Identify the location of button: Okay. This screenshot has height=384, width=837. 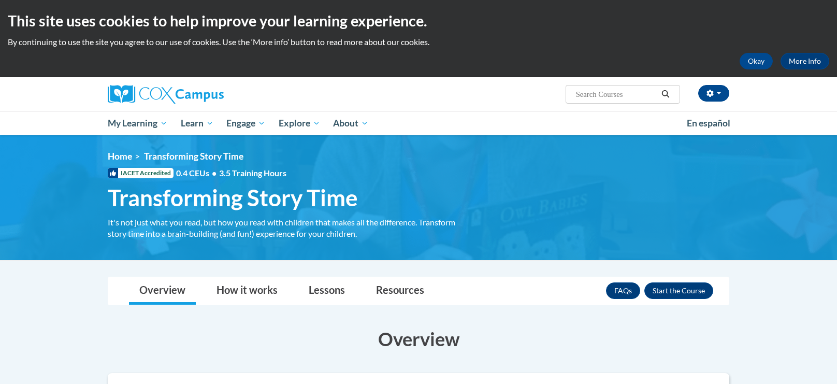
(756, 61).